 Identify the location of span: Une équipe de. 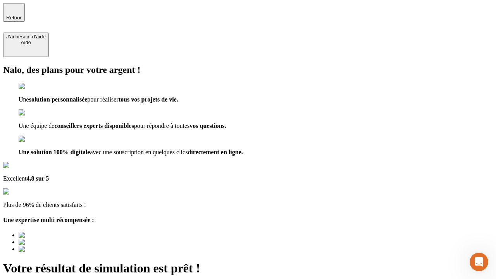
(36, 126).